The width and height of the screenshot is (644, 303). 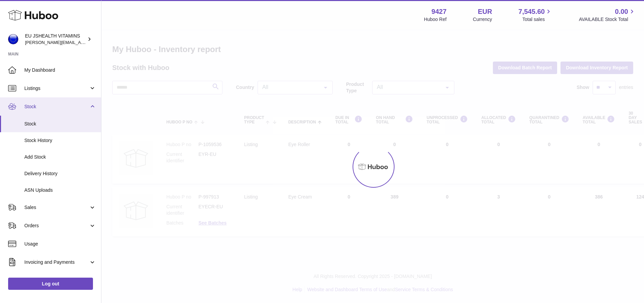 I want to click on div: Huboo Ref, so click(x=435, y=19).